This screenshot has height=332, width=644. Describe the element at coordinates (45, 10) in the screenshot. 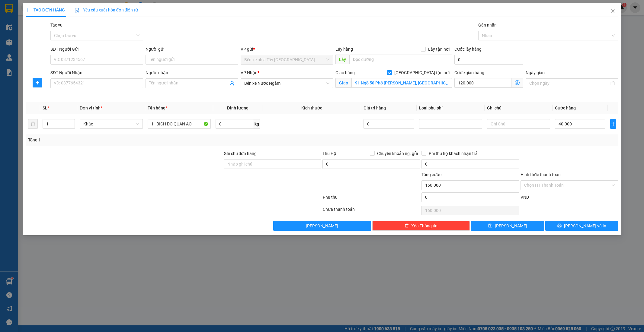

I see `span: TẠO ĐƠN HÀNG` at that location.